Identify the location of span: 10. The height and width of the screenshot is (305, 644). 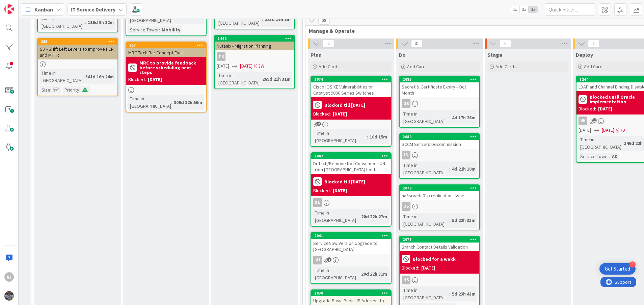
(594, 120).